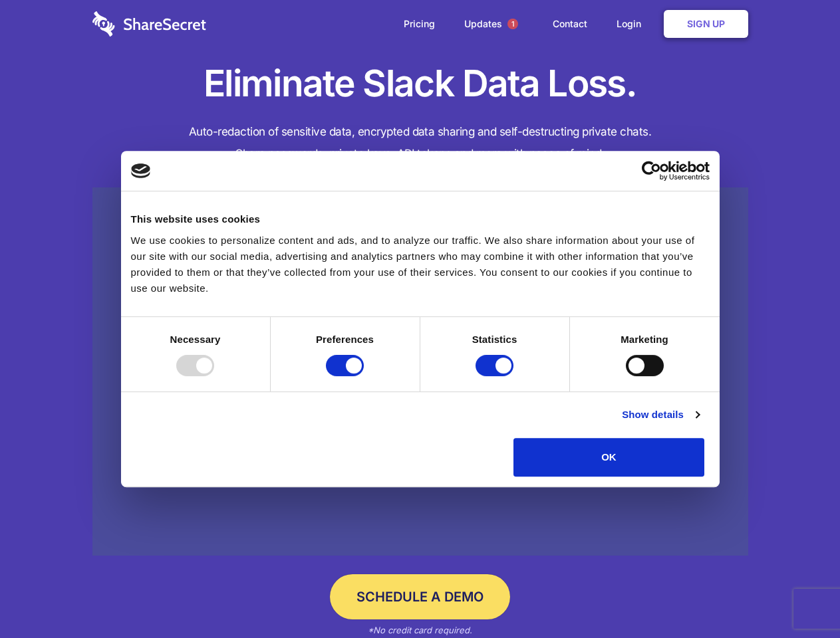 The image size is (840, 638). I want to click on a: Show details, so click(661, 415).